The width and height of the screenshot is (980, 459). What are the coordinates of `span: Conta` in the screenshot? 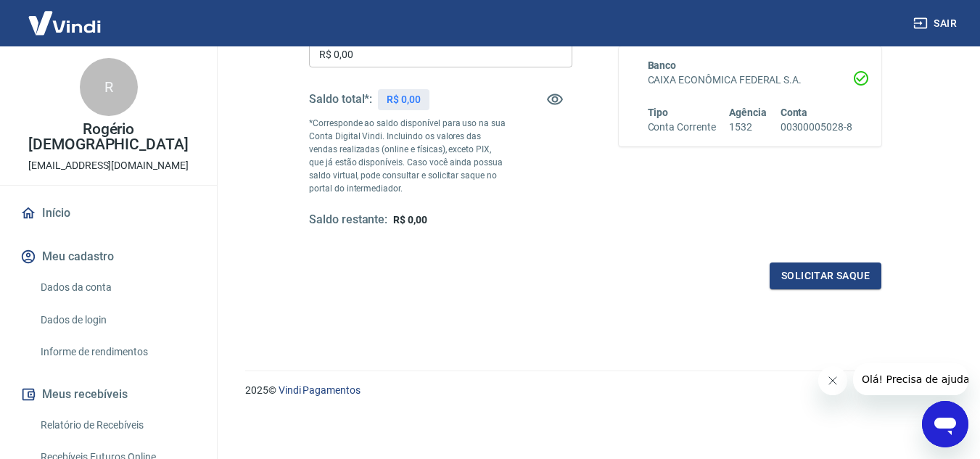 It's located at (794, 112).